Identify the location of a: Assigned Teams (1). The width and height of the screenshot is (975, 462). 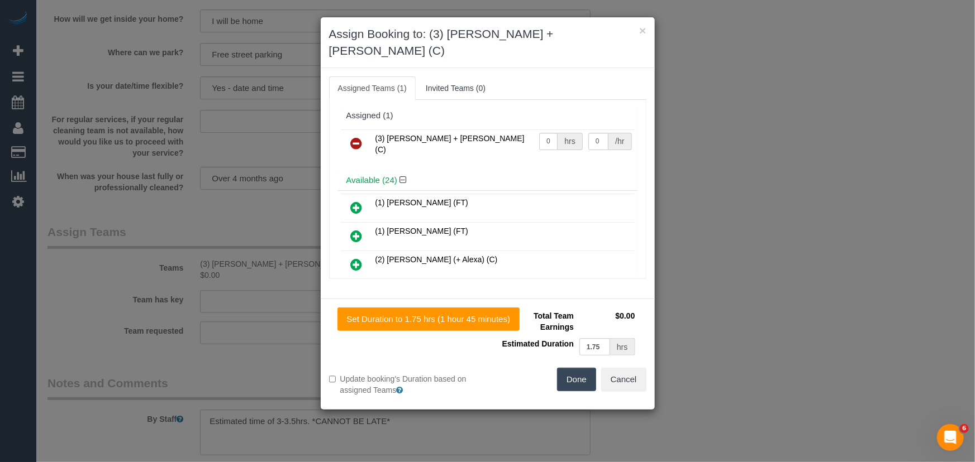
(372, 88).